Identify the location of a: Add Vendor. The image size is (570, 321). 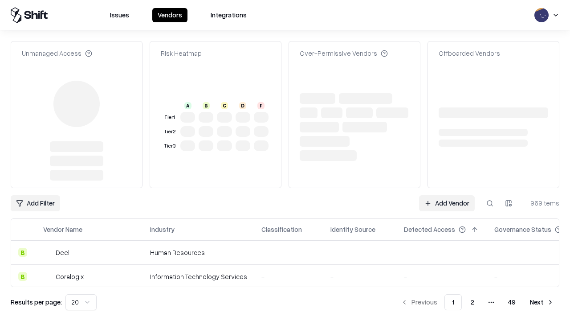
(447, 203).